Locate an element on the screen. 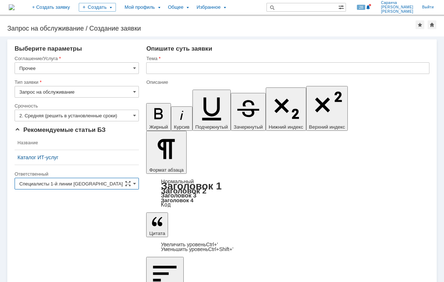 The image size is (444, 282). div: Тип заявки is located at coordinates (76, 82).